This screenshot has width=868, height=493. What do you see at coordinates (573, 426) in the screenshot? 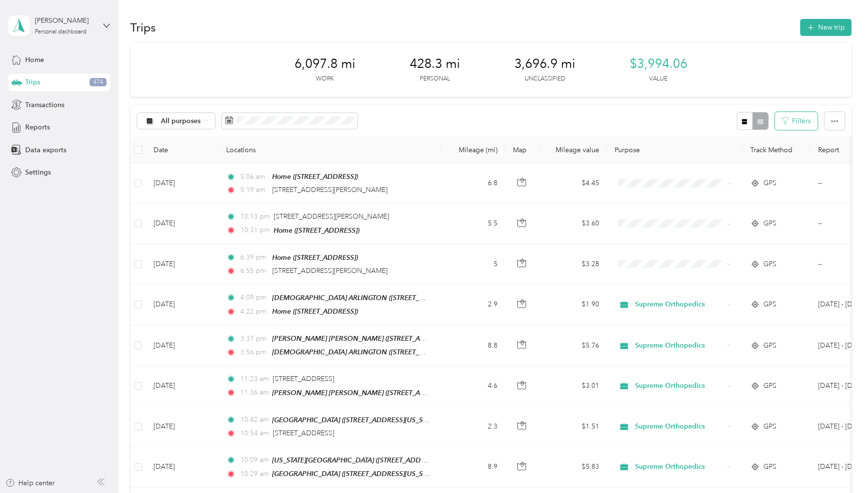
I see `td: $1.51` at bounding box center [573, 426].